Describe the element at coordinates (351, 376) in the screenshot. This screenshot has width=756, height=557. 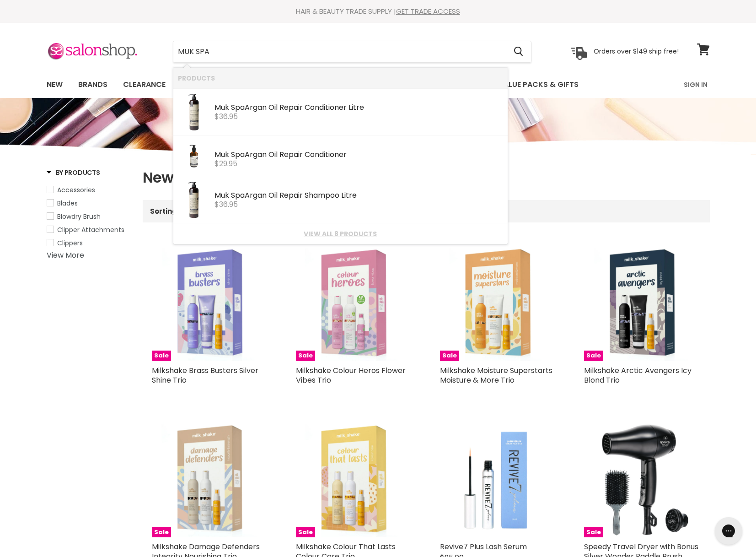
I see `a: Milkshake Colour Heros Flower Vibes Trio` at that location.